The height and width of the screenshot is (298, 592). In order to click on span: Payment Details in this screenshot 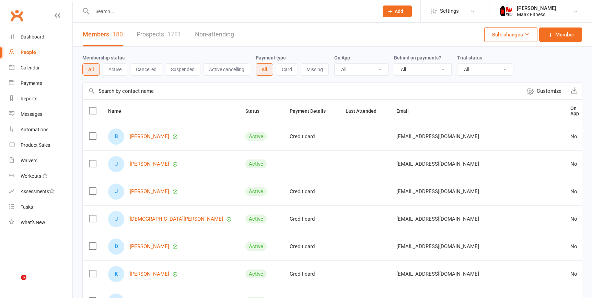, I will do `click(312, 111)`.